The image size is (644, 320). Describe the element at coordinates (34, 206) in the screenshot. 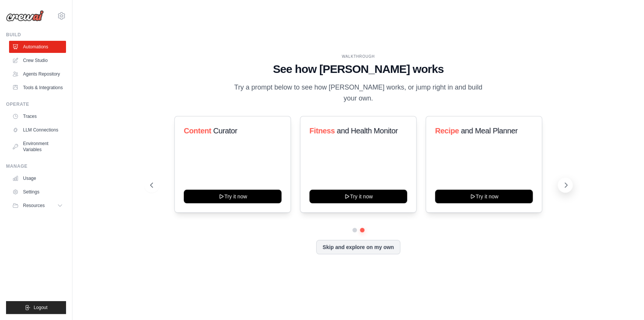

I see `span: Resources` at that location.